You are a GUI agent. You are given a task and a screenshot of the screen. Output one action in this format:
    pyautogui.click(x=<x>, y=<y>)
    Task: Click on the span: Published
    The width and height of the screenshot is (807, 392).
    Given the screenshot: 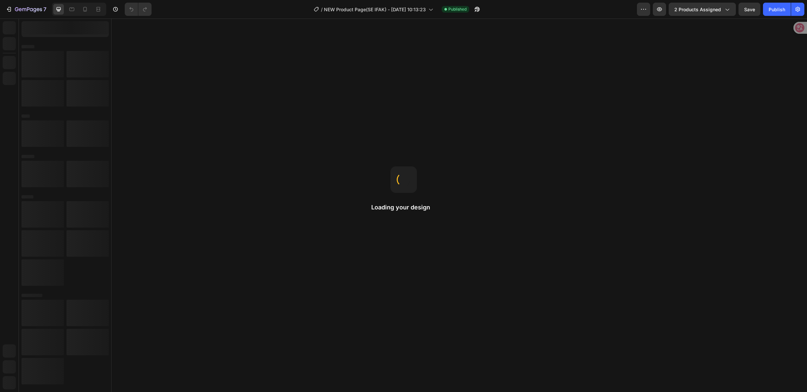 What is the action you would take?
    pyautogui.click(x=457, y=9)
    